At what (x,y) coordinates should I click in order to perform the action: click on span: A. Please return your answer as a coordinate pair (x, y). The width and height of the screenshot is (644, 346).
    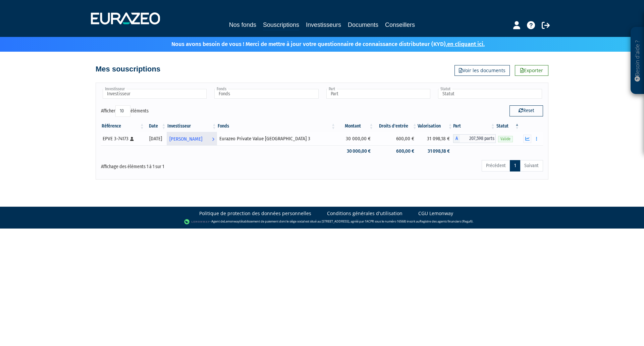
    Looking at the image, I should click on (456, 138).